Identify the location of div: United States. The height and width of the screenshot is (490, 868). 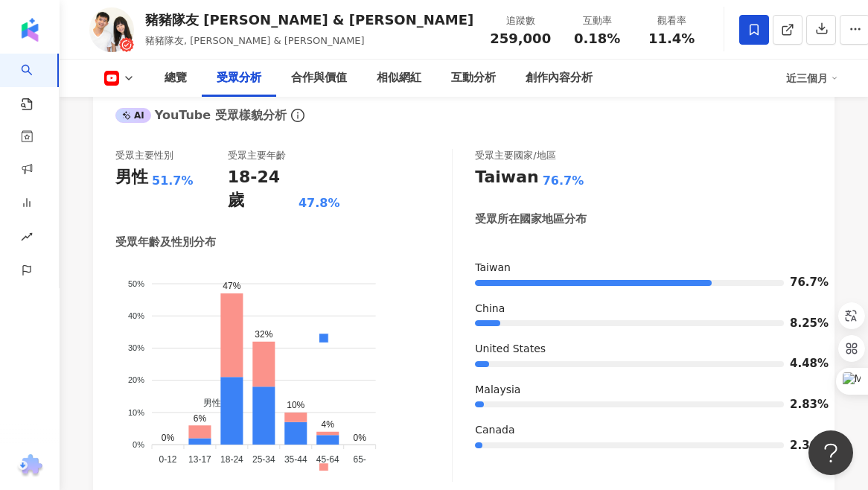
(644, 350).